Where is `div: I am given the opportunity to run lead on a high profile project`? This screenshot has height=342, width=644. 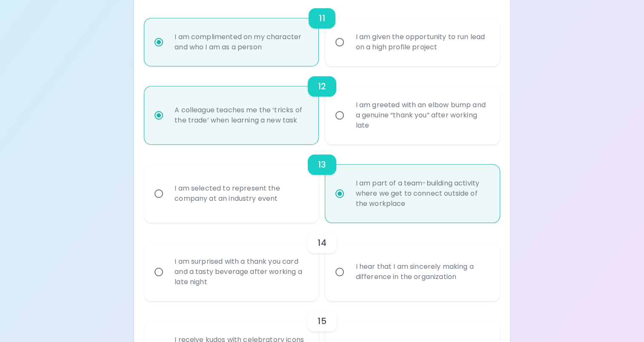
div: I am given the opportunity to run lead on a high profile project is located at coordinates (421, 42).